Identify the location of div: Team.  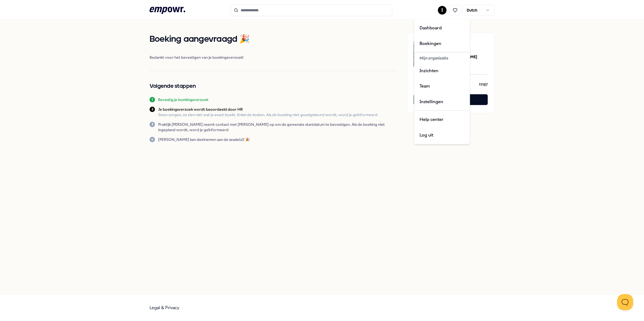
(442, 86).